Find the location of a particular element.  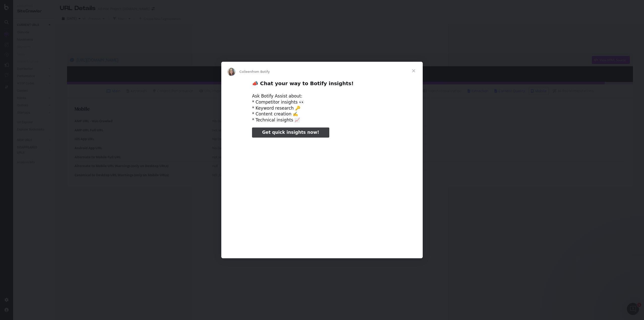

a: Get quick insights now! is located at coordinates (291, 133).